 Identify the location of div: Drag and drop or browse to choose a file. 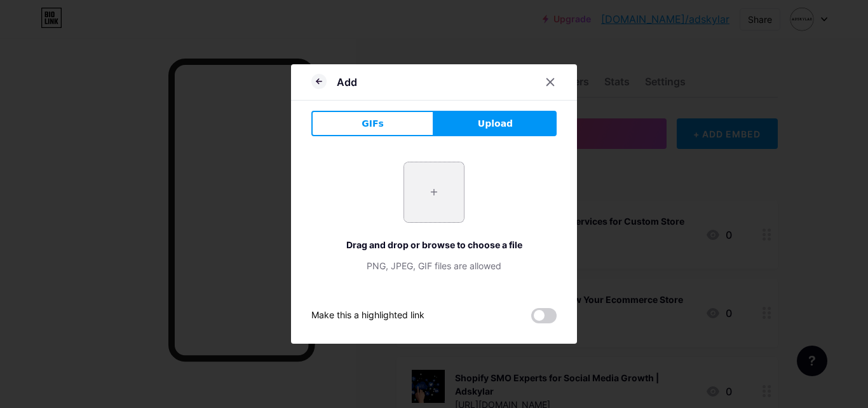
(434, 244).